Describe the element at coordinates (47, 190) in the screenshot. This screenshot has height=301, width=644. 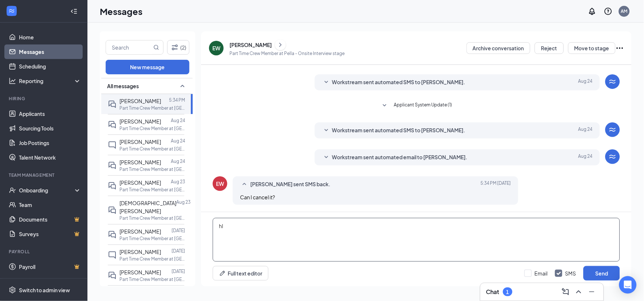
I see `div: Onboarding` at that location.